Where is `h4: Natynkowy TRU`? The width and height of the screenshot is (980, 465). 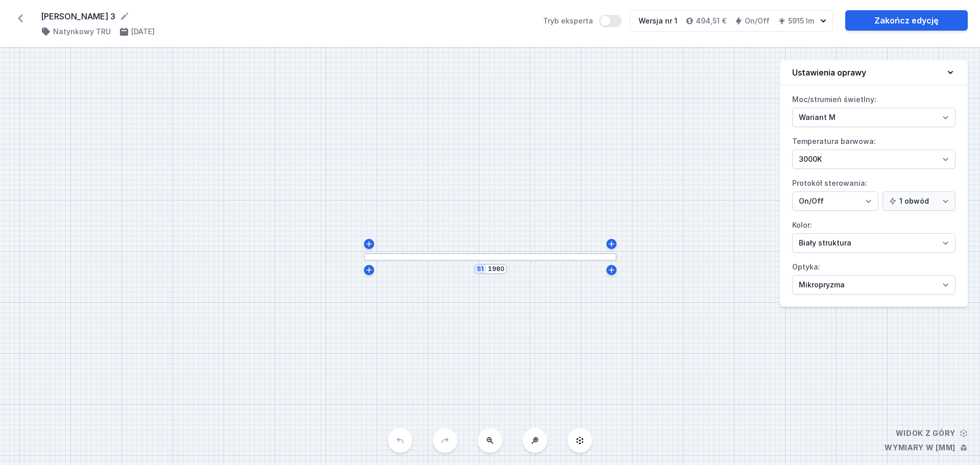 h4: Natynkowy TRU is located at coordinates (82, 32).